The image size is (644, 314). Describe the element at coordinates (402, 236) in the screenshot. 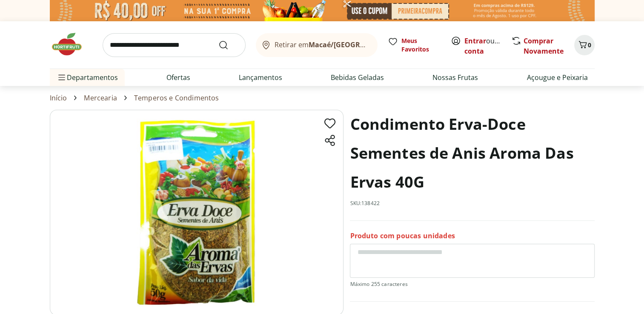

I see `p: Produto com poucas unidades` at that location.